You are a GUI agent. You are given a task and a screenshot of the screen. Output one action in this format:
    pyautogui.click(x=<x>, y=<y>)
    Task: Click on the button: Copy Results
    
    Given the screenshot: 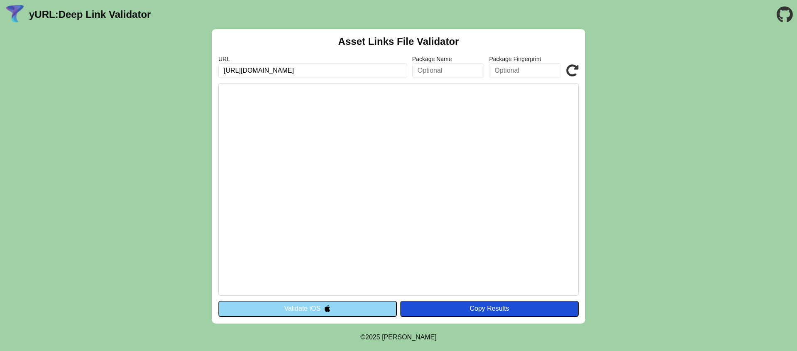 What is the action you would take?
    pyautogui.click(x=489, y=308)
    